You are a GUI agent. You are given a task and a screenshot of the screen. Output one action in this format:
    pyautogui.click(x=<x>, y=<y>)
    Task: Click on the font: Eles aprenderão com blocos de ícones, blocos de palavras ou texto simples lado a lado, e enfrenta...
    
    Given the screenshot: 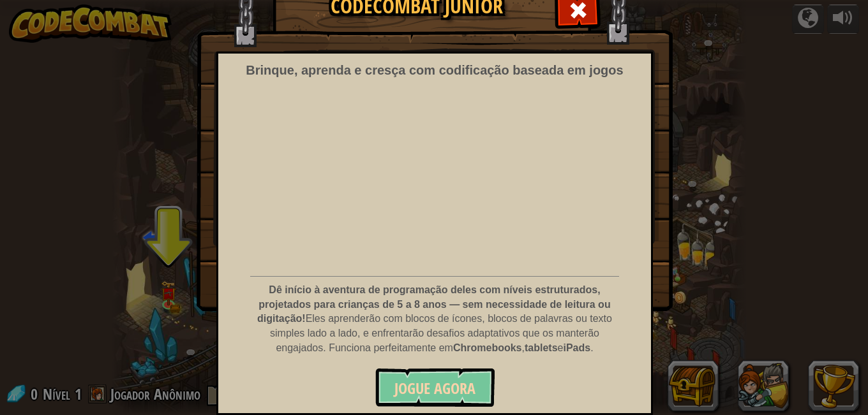 What is the action you would take?
    pyautogui.click(x=441, y=333)
    